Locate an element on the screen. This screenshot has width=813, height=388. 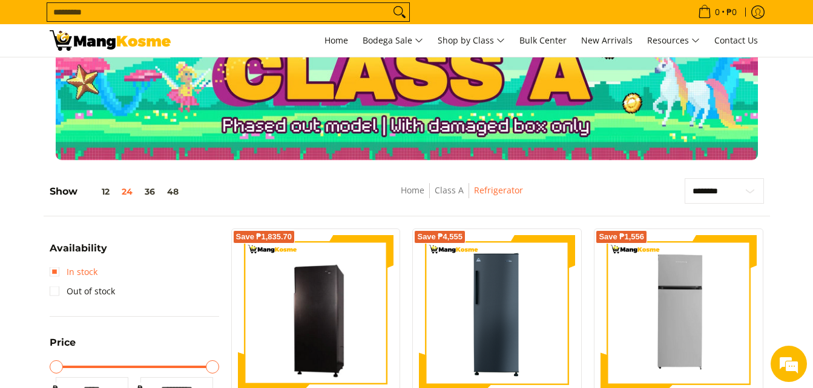
nav: Main Menu is located at coordinates (473, 41).